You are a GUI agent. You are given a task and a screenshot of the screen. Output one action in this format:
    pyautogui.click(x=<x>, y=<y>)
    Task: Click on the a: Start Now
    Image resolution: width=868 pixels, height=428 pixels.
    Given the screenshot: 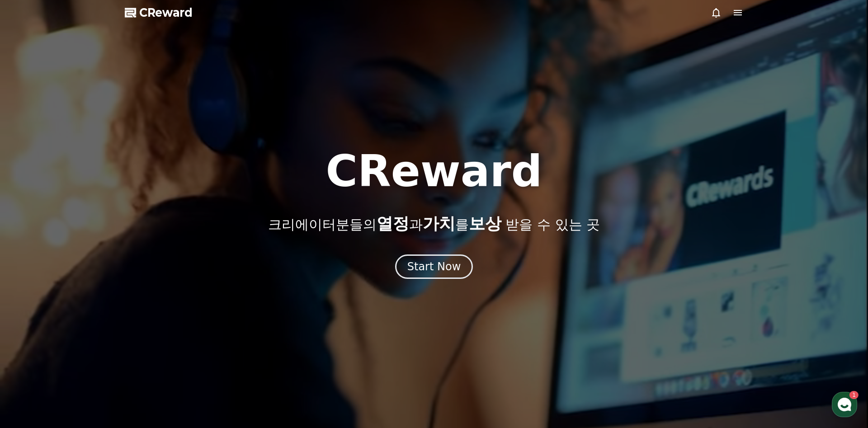 What is the action you would take?
    pyautogui.click(x=434, y=267)
    